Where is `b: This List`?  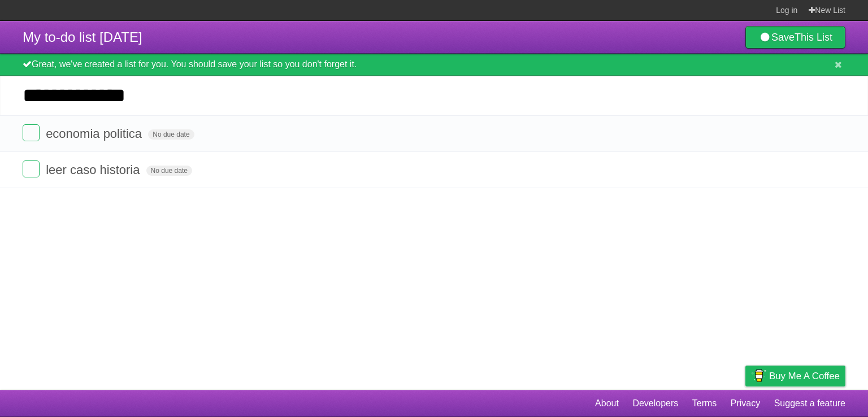 b: This List is located at coordinates (813, 37).